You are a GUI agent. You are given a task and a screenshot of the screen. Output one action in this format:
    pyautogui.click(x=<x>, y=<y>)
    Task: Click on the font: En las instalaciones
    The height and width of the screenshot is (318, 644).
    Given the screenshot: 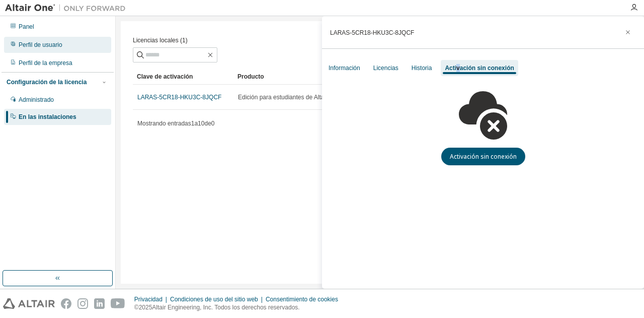 What is the action you would take?
    pyautogui.click(x=48, y=117)
    